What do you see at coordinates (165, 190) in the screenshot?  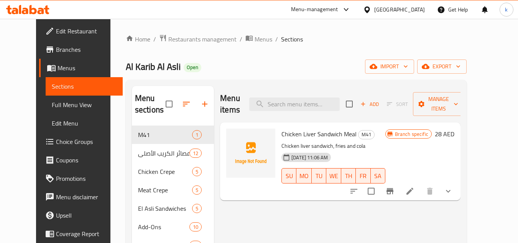 I see `div: Meat Crepe` at bounding box center [165, 190].